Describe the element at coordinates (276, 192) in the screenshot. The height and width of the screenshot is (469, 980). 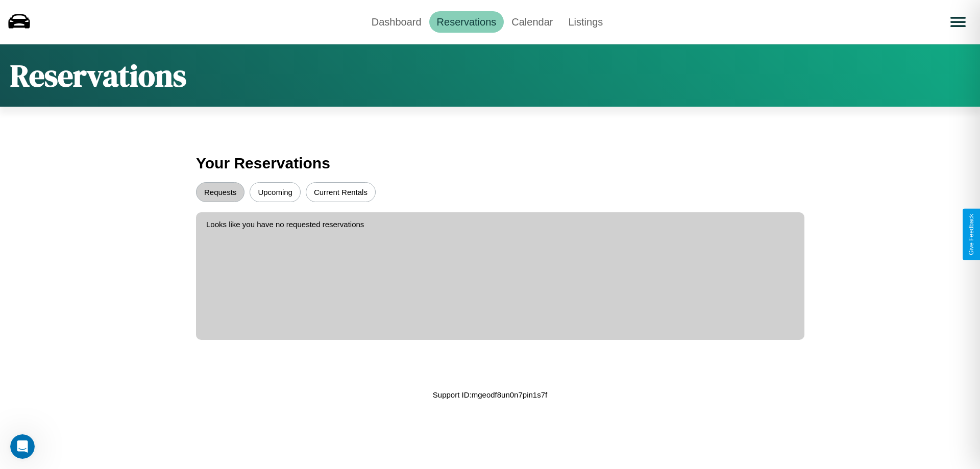
I see `button: Upcoming` at that location.